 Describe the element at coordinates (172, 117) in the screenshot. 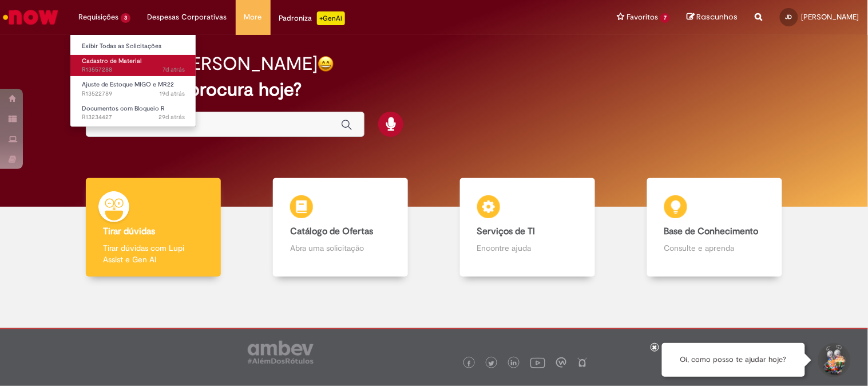

I see `span: 29d atrás` at that location.